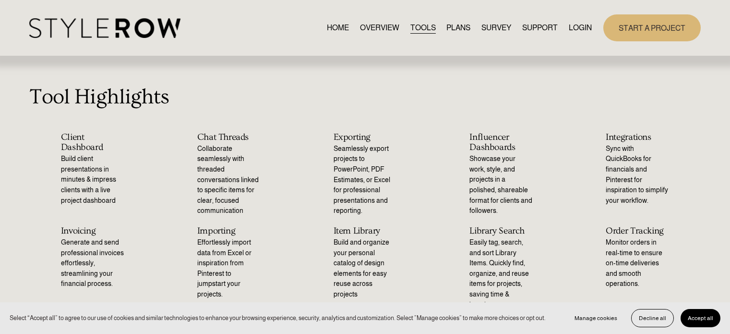 This screenshot has height=334, width=730. I want to click on a: START A PROJECT, so click(652, 27).